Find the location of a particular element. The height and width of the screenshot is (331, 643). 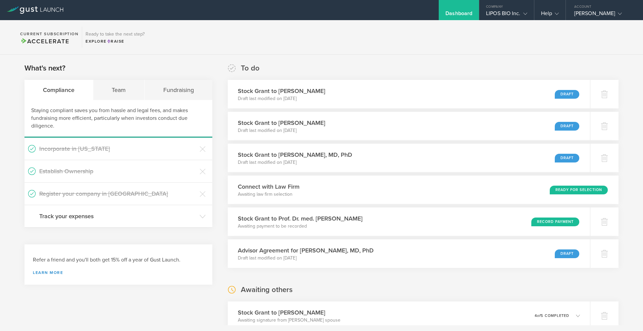

h3: Establish Ownership is located at coordinates (118, 171).